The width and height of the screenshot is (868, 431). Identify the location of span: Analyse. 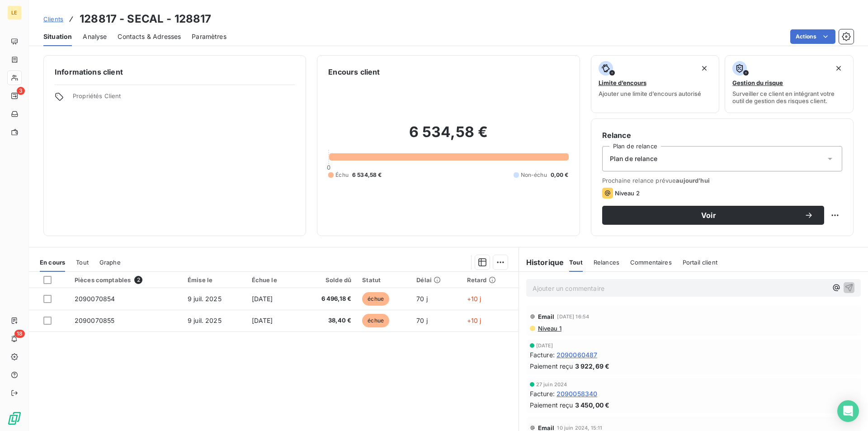
(94, 36).